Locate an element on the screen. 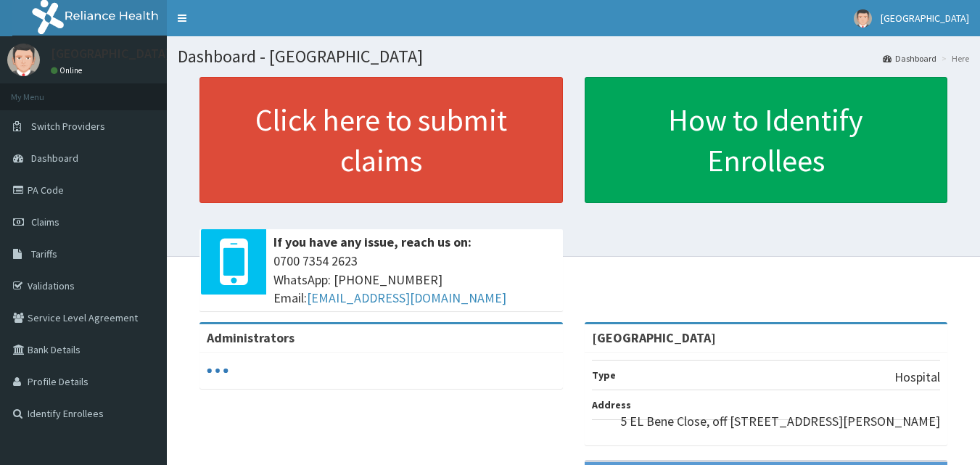 The height and width of the screenshot is (465, 980). span: Claims is located at coordinates (45, 222).